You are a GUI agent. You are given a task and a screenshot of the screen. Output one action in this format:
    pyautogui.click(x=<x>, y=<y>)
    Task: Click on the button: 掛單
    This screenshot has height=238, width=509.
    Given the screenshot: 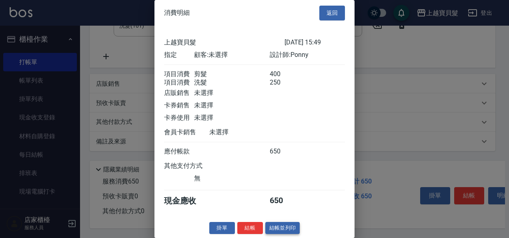 What is the action you would take?
    pyautogui.click(x=222, y=228)
    